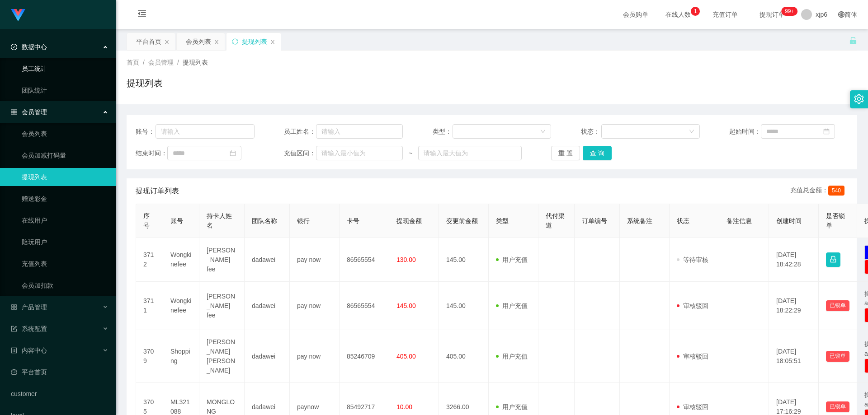 This screenshot has height=415, width=868. I want to click on a: 团队统计, so click(65, 90).